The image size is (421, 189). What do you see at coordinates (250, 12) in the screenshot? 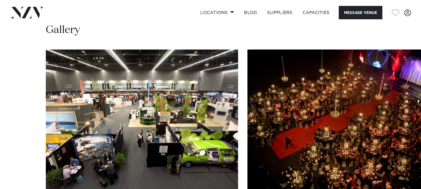
I see `a: BLOG` at bounding box center [250, 12].